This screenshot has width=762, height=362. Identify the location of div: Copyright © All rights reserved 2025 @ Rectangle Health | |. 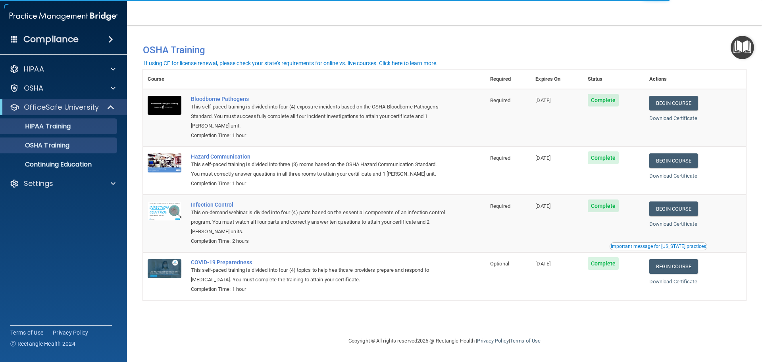
(445, 341).